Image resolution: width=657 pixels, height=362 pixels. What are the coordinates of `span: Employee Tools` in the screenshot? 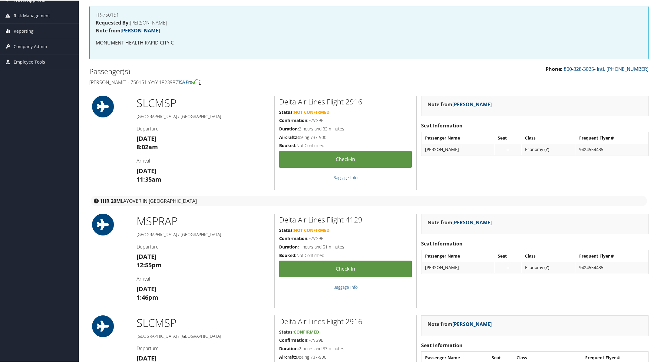 It's located at (29, 61).